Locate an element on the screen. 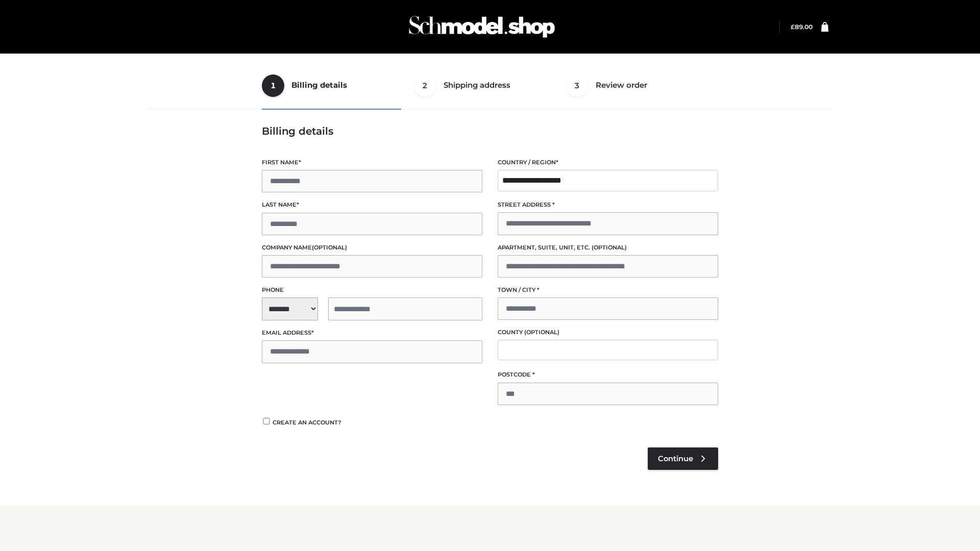 Image resolution: width=980 pixels, height=551 pixels. img: Schmodel Admin 964 is located at coordinates (482, 26).